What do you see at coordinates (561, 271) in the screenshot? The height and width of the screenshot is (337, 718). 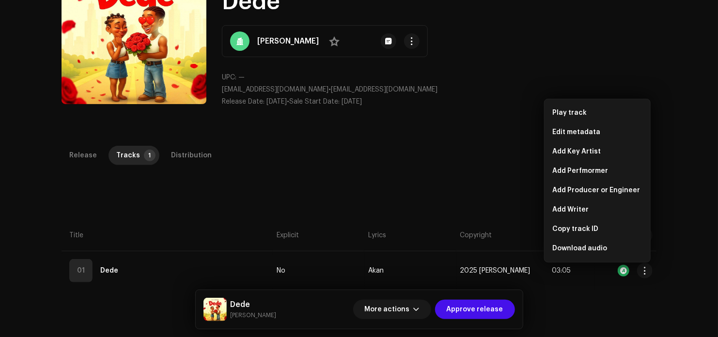 I see `span: 03:05` at bounding box center [561, 271].